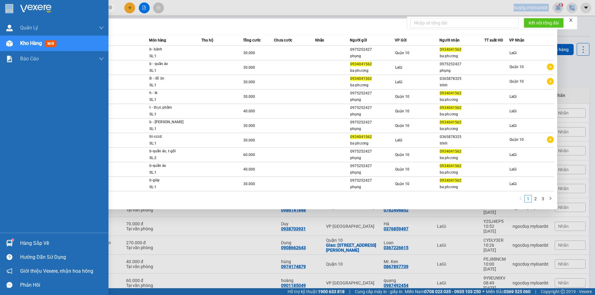 The image size is (595, 295). I want to click on span: Người nhận, so click(449, 40).